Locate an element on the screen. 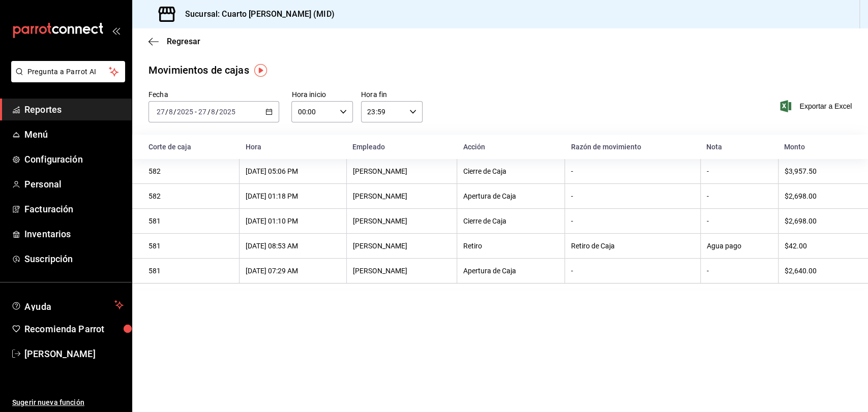 The width and height of the screenshot is (868, 412). div: $3,957.50 is located at coordinates (818, 172).